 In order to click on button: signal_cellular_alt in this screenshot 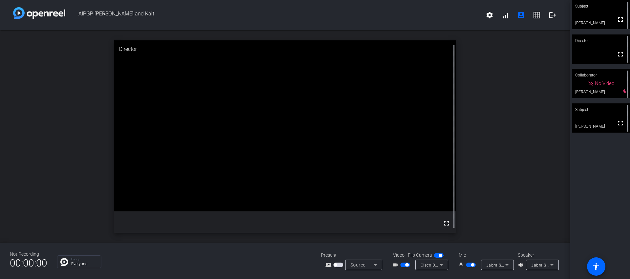, I will do `click(505, 15)`.